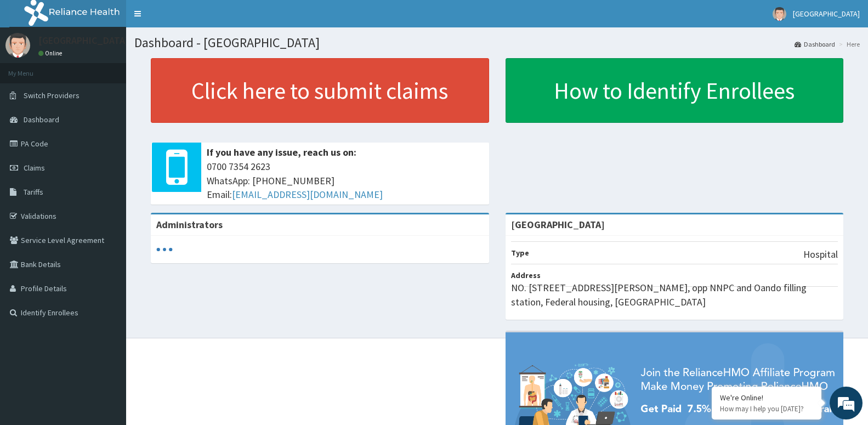  Describe the element at coordinates (767, 408) in the screenshot. I see `p: How may I help you today?` at that location.